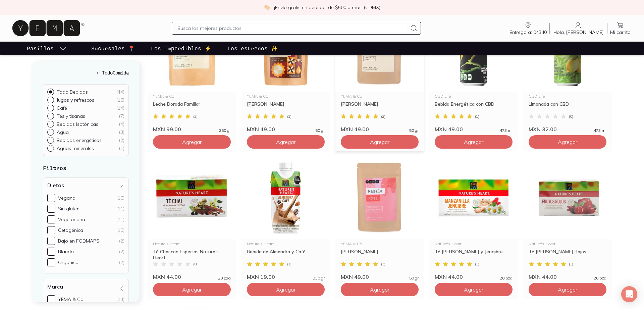  What do you see at coordinates (380, 198) in the screenshot?
I see `img: Masala Rosa` at bounding box center [380, 198].